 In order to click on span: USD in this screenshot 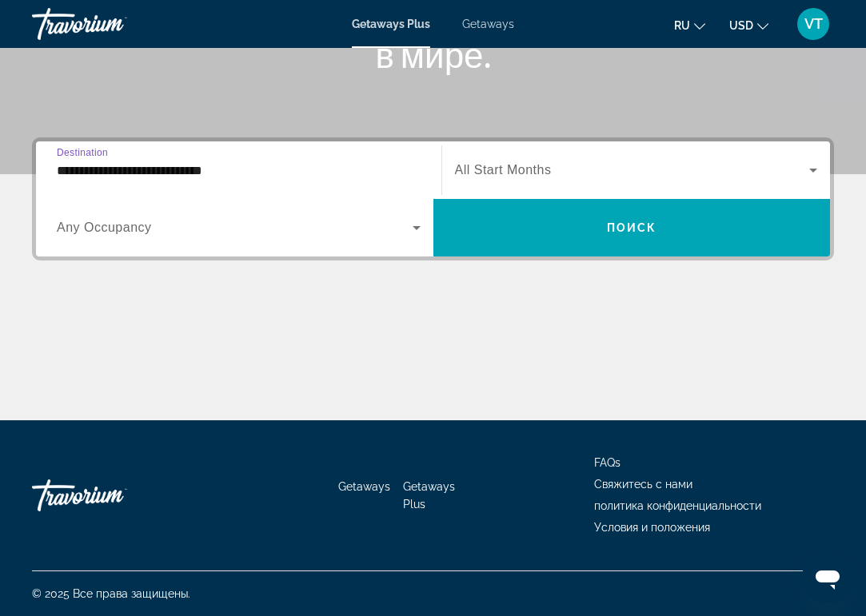, I will do `click(741, 25)`.